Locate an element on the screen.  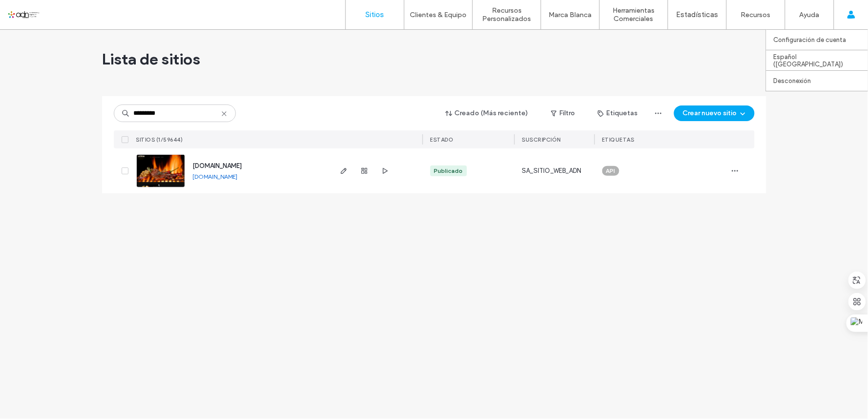
span: ETIQUETAS is located at coordinates (619, 140).